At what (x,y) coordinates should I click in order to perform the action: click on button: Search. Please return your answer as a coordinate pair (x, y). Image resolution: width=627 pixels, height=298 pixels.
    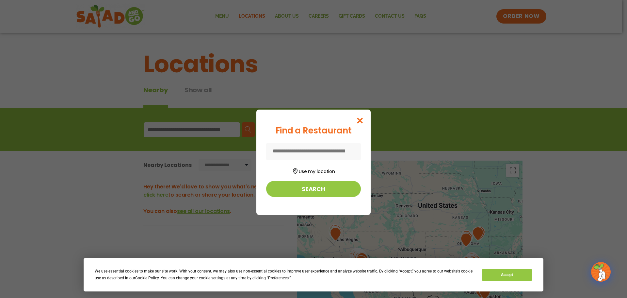
    Looking at the image, I should click on (314, 189).